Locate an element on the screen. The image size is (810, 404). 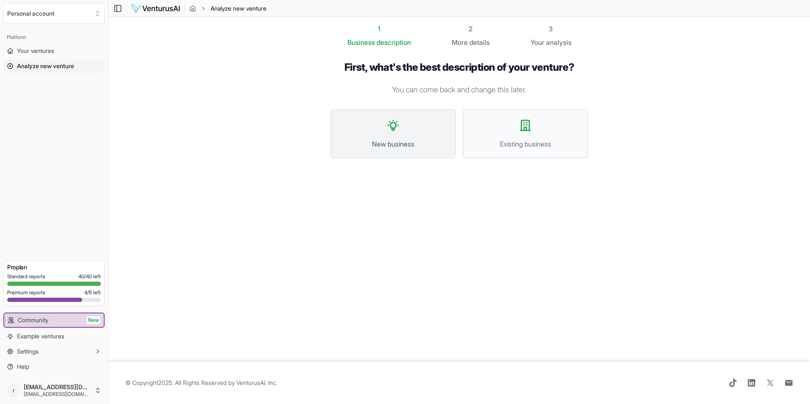
span: 4 / 5 left is located at coordinates (92, 293).